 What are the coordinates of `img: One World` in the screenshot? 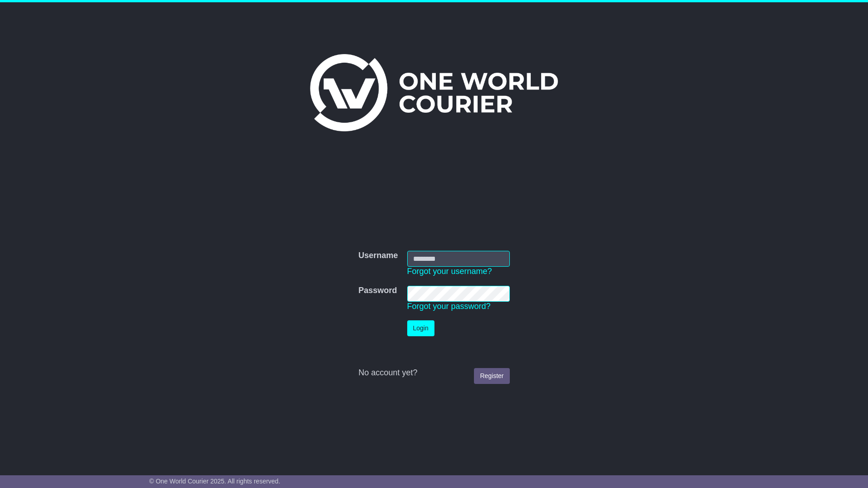 It's located at (434, 92).